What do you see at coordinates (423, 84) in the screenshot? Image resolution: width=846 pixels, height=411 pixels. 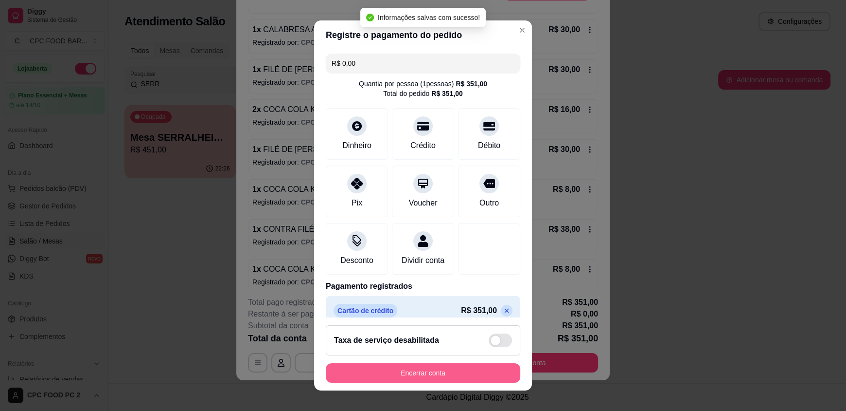 I see `div: Quantia por pessoa ( 1 pessoas)` at bounding box center [423, 84].